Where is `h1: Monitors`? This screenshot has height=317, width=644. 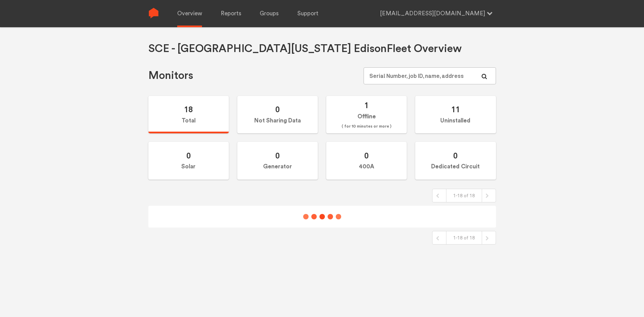 h1: Monitors is located at coordinates (171, 76).